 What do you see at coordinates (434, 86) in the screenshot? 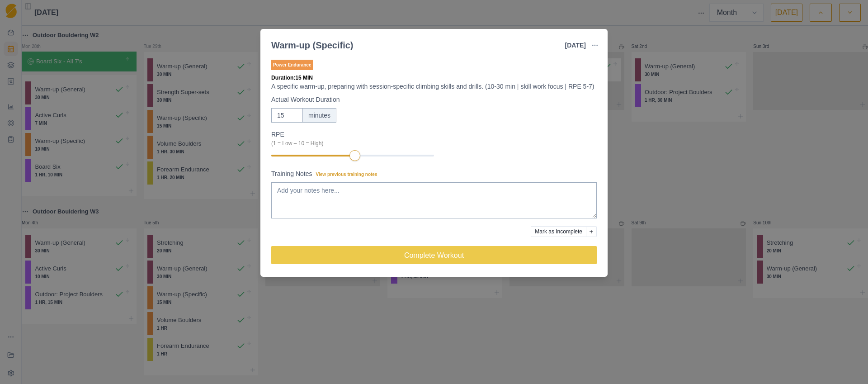
I see `p: A specific warm-up, preparing with session-specific climbing skills and drills. (10-30 min | skil...` at bounding box center [434, 86].